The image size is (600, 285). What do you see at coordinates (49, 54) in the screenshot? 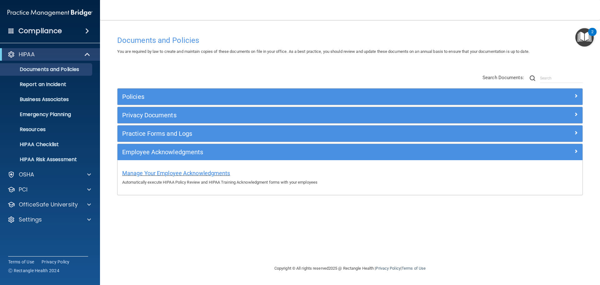
I see `a: HIPAA` at bounding box center [49, 54].